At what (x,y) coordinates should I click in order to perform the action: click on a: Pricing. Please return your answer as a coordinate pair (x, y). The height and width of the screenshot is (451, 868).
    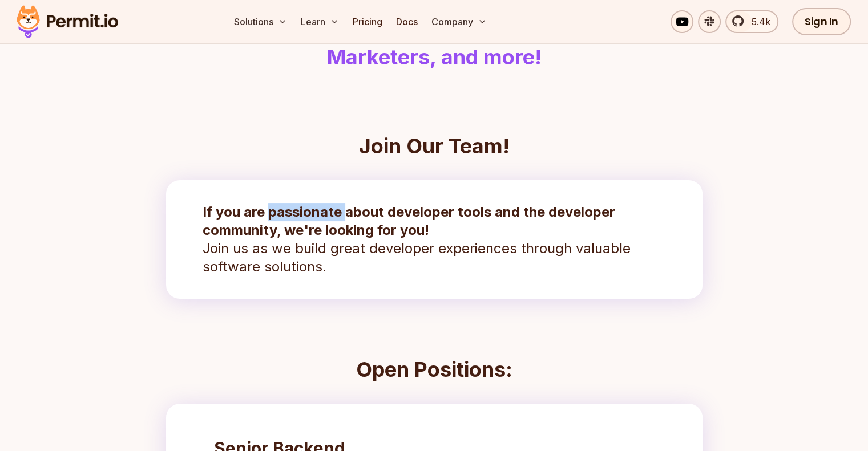
    Looking at the image, I should click on (368, 22).